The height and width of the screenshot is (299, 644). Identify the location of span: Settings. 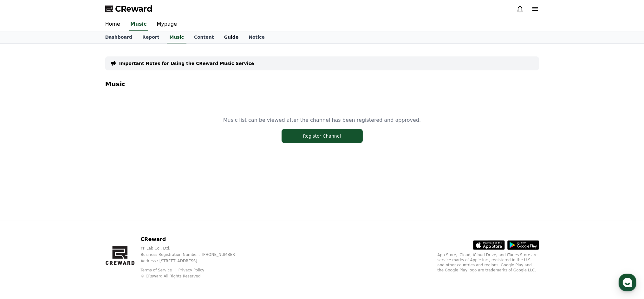
(101, 213).